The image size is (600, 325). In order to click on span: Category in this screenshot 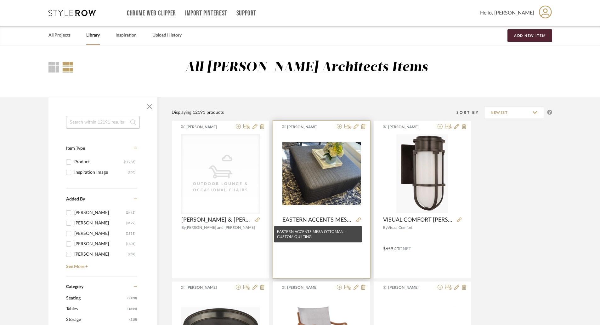, I will do `click(75, 287)`.